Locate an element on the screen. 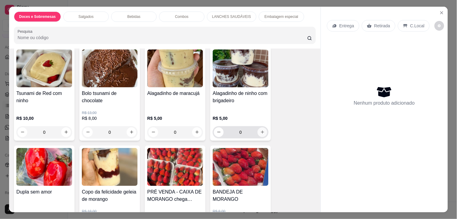 This screenshot has height=219, width=457. h4: Dupla sem amor is located at coordinates (44, 192).